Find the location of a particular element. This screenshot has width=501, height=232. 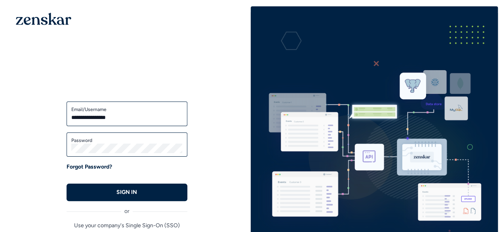

p: Use your company's Single Sign-On (SSO) is located at coordinates (127, 225).